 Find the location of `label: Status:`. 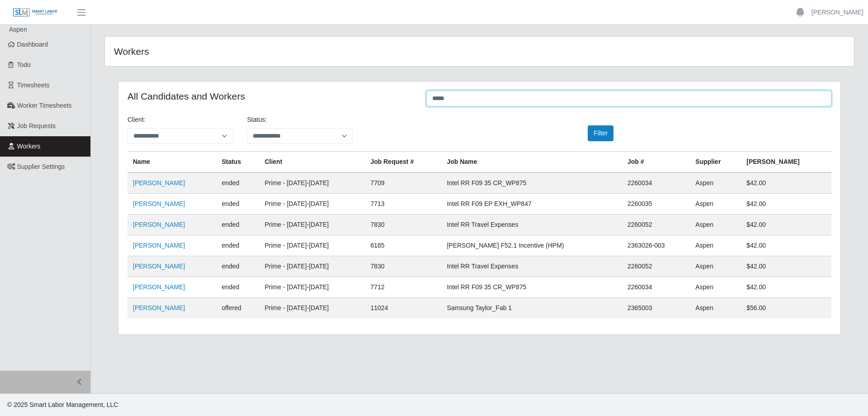

label: Status: is located at coordinates (257, 119).